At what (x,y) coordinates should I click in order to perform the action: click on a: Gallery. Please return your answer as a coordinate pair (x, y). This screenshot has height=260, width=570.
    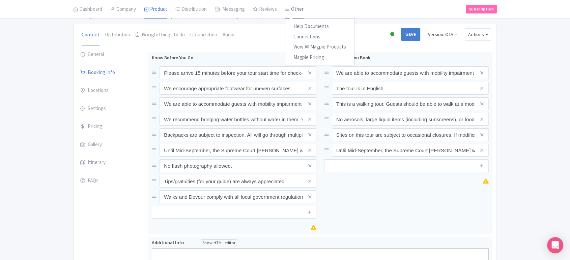
    Looking at the image, I should click on (109, 145).